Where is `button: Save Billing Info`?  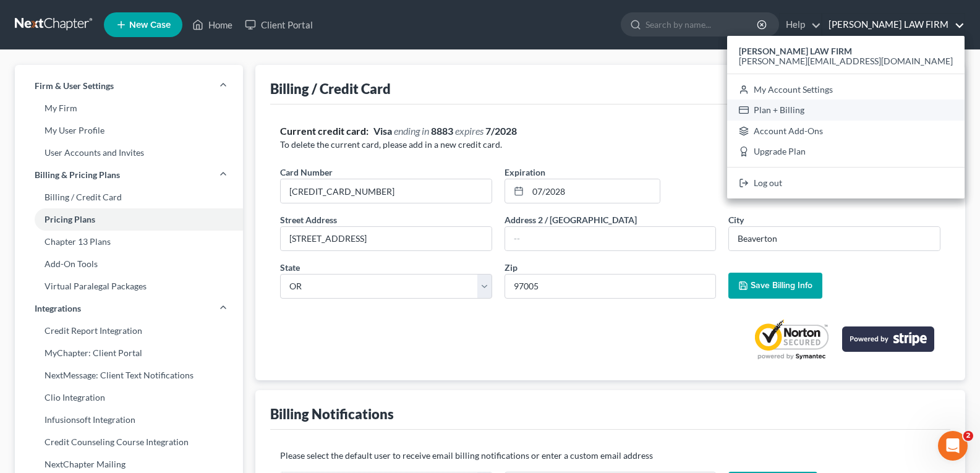 button: Save Billing Info is located at coordinates (776, 285).